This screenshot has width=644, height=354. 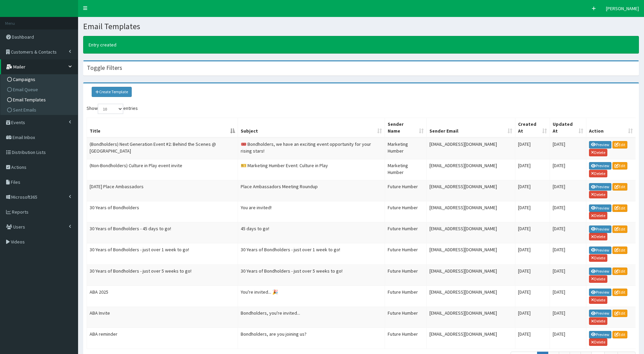 I want to click on span: Customers & Contacts, so click(x=33, y=52).